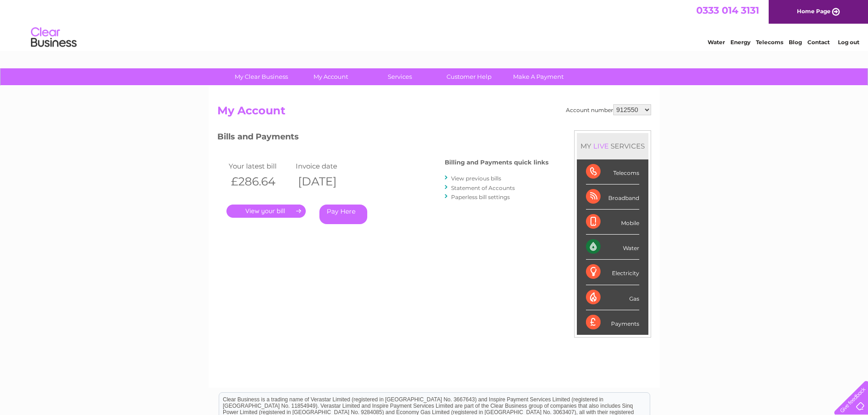 The width and height of the screenshot is (868, 415). What do you see at coordinates (476, 178) in the screenshot?
I see `a: View previous bills` at bounding box center [476, 178].